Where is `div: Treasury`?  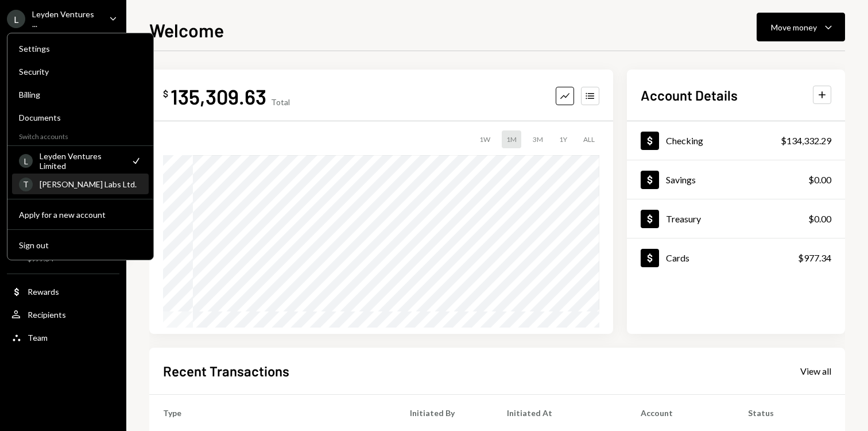
div: Treasury is located at coordinates (683, 218).